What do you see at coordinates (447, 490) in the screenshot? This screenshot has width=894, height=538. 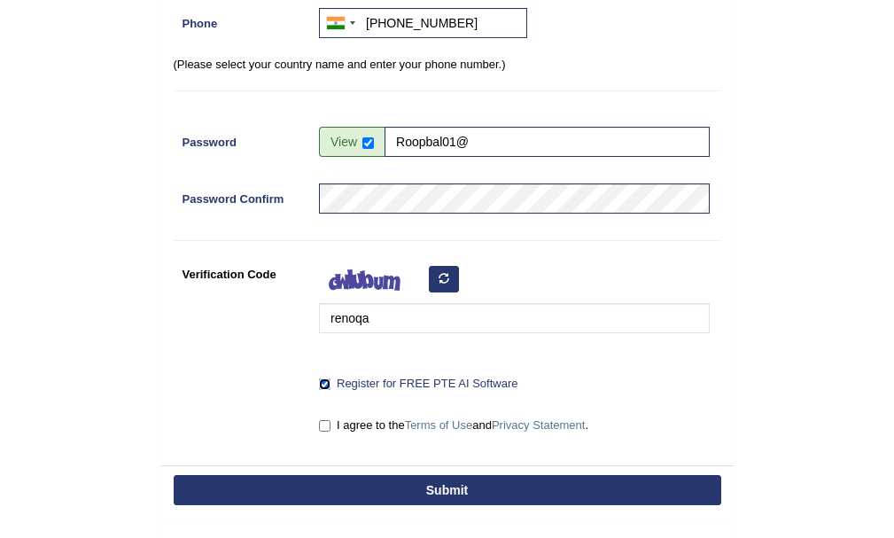 I see `button: Submit` at bounding box center [447, 490].